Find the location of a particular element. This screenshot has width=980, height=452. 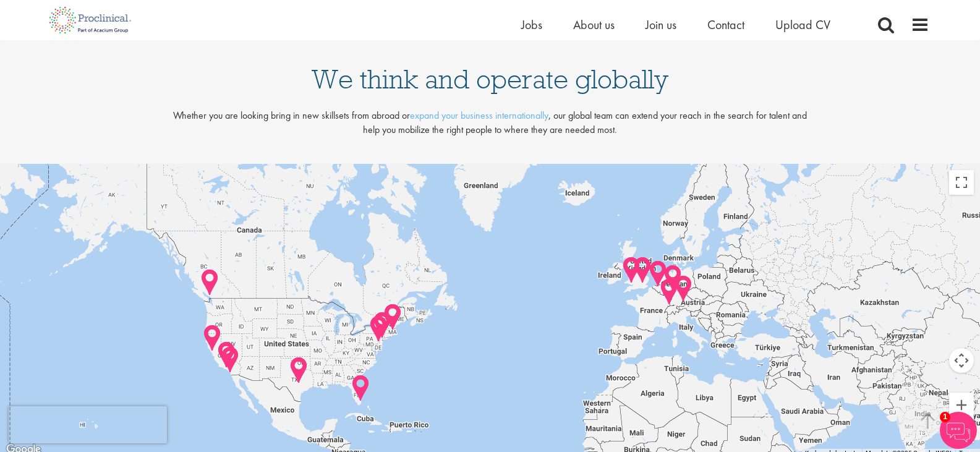

button: Map camera controls is located at coordinates (962, 360).